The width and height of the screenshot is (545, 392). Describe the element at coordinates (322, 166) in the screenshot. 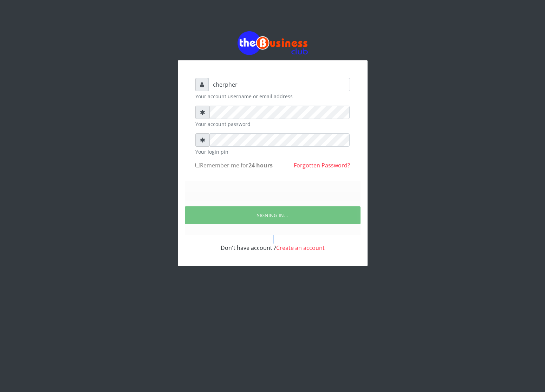

I see `a: Forgotten Password?` at that location.